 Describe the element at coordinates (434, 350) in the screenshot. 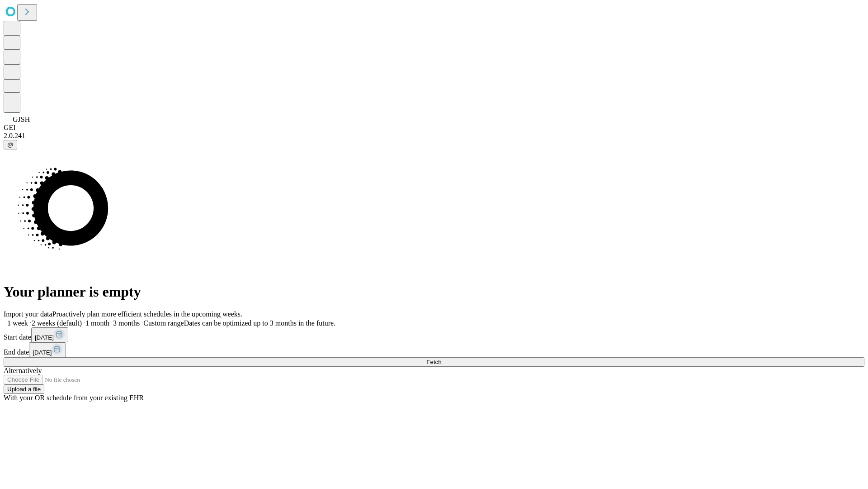

I see `div: End date` at that location.